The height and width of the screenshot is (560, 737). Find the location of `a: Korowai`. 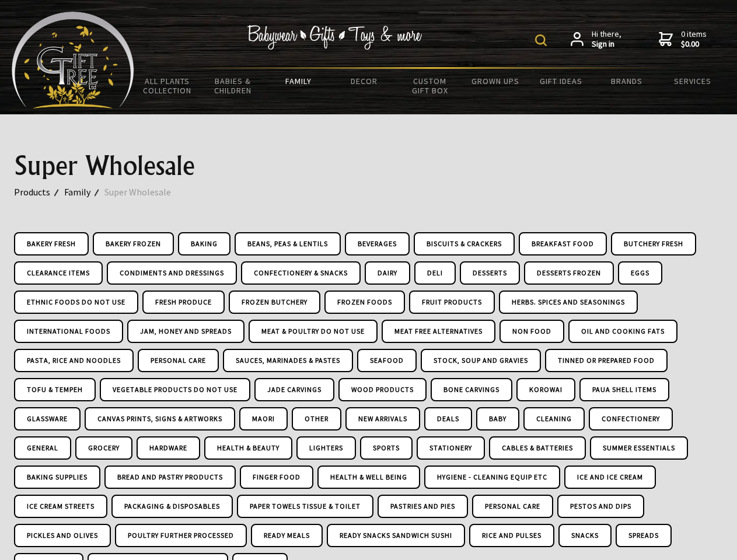

a: Korowai is located at coordinates (546, 390).